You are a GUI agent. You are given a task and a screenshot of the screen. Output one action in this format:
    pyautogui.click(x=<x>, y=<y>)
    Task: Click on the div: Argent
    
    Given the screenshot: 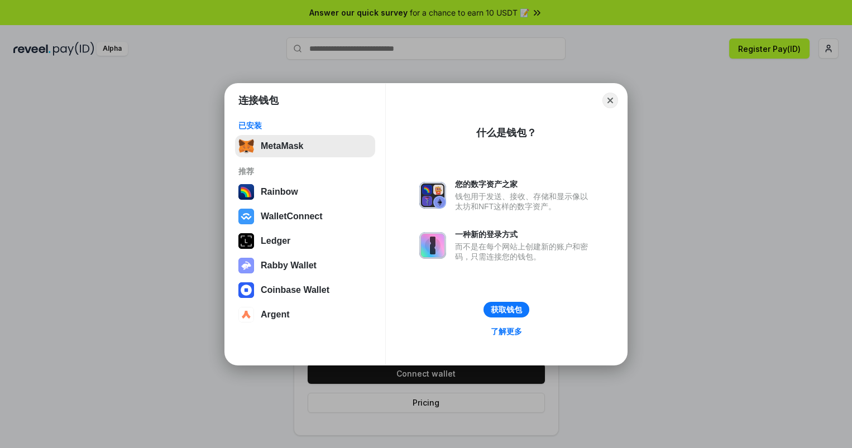 What is the action you would take?
    pyautogui.click(x=275, y=315)
    